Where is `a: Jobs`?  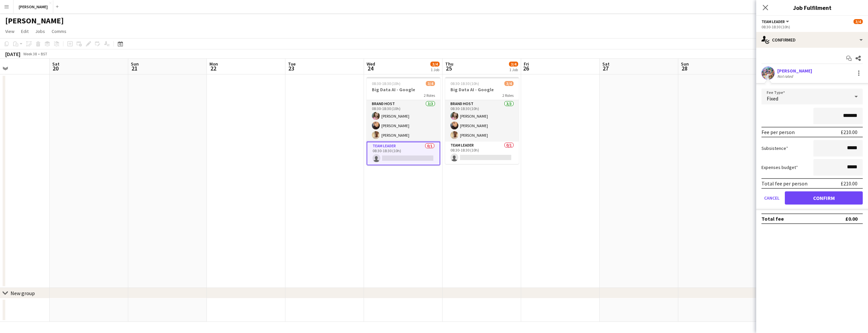
a: Jobs is located at coordinates (40, 31).